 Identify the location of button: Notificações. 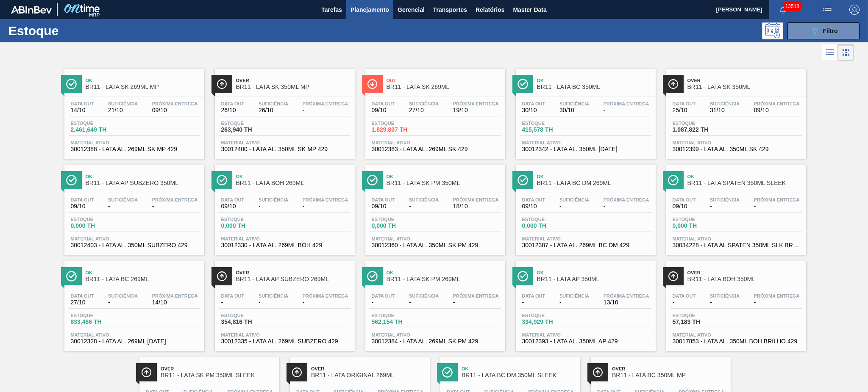
(783, 10).